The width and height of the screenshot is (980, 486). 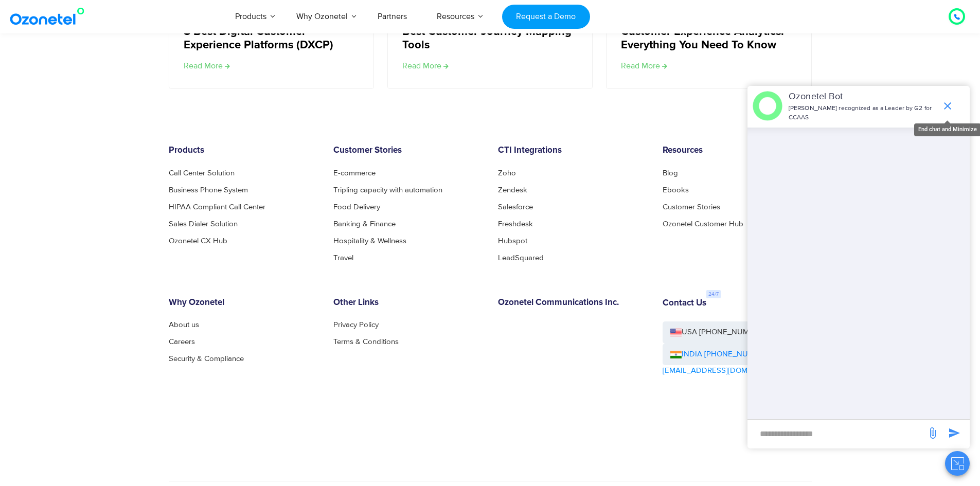 What do you see at coordinates (388, 190) in the screenshot?
I see `a: Tripling capacity with automation` at bounding box center [388, 190].